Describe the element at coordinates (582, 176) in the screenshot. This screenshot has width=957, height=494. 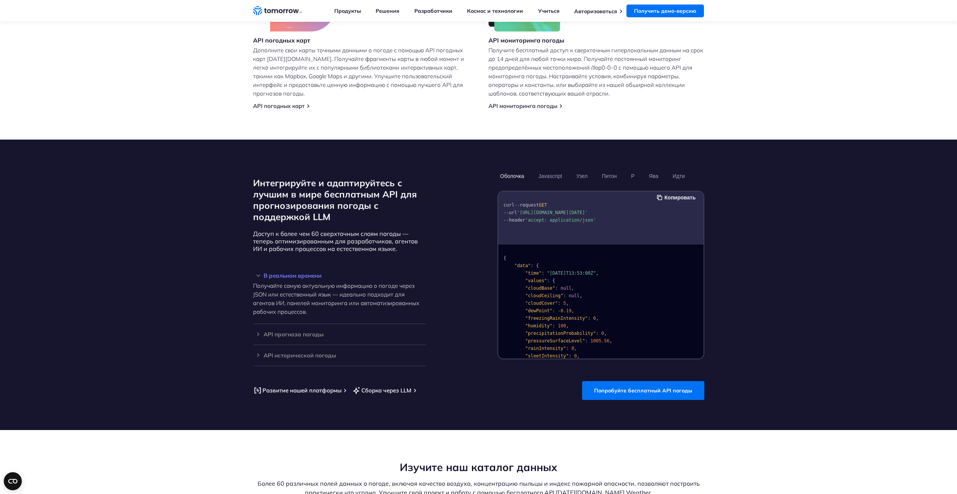
I see `button: Узел` at that location.